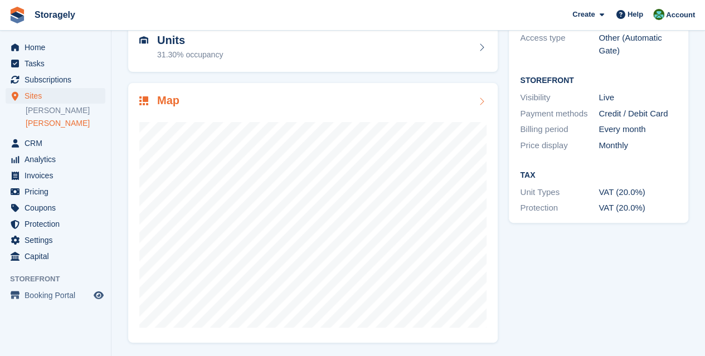 This screenshot has height=356, width=705. Describe the element at coordinates (58, 208) in the screenshot. I see `span: Coupons` at that location.